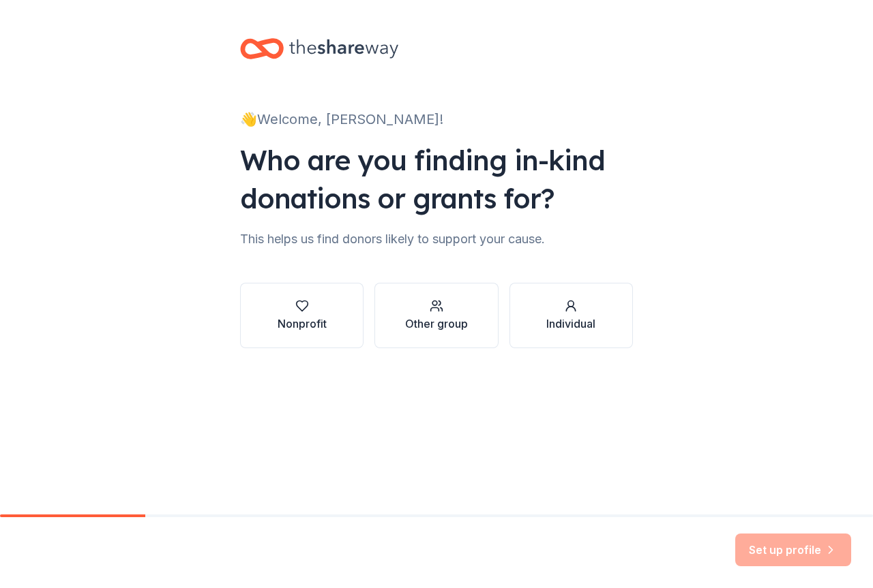  What do you see at coordinates (571, 324) in the screenshot?
I see `div: Individual` at bounding box center [571, 324].